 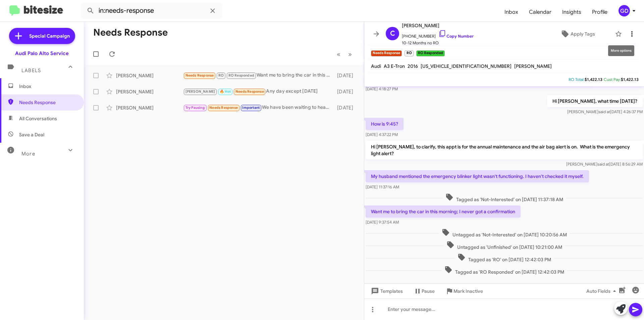 What do you see at coordinates (602, 291) in the screenshot?
I see `button: Auto Fields` at bounding box center [602, 291].